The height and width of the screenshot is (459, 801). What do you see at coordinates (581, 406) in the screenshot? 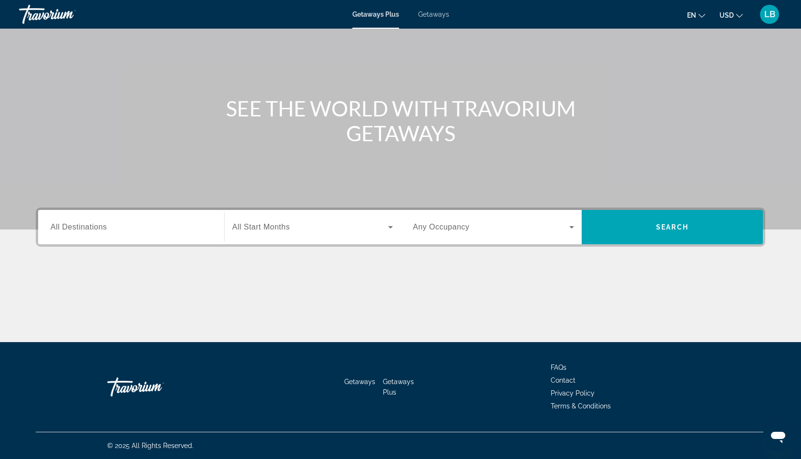
I see `a: Terms & Conditions` at bounding box center [581, 406].